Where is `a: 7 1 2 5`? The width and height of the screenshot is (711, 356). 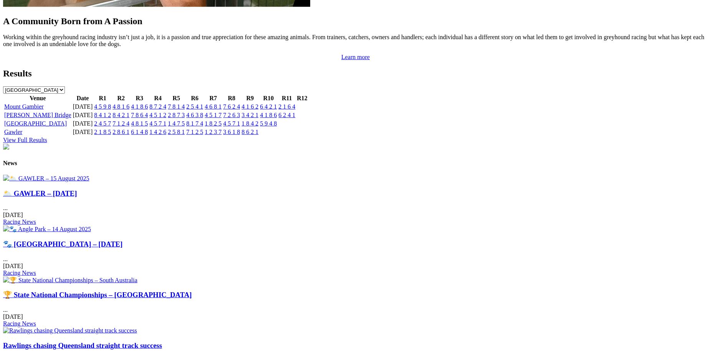
a: 7 1 2 5 is located at coordinates (195, 132).